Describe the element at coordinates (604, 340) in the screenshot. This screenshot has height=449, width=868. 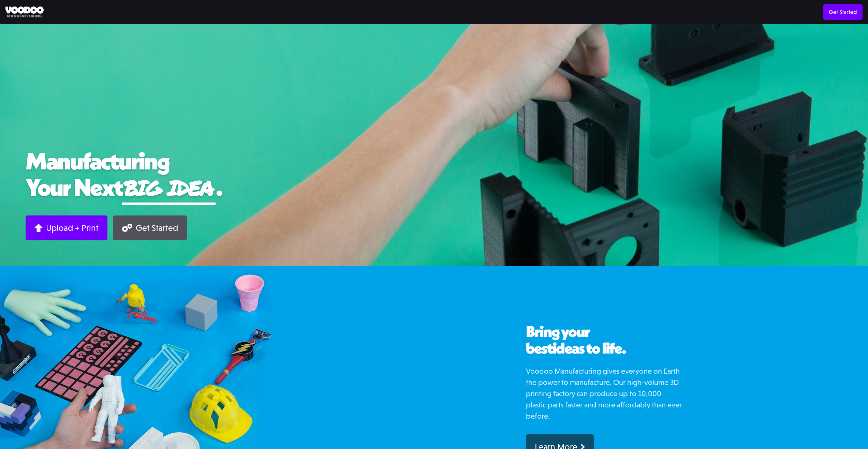
I see `h2: Bring your best` at that location.